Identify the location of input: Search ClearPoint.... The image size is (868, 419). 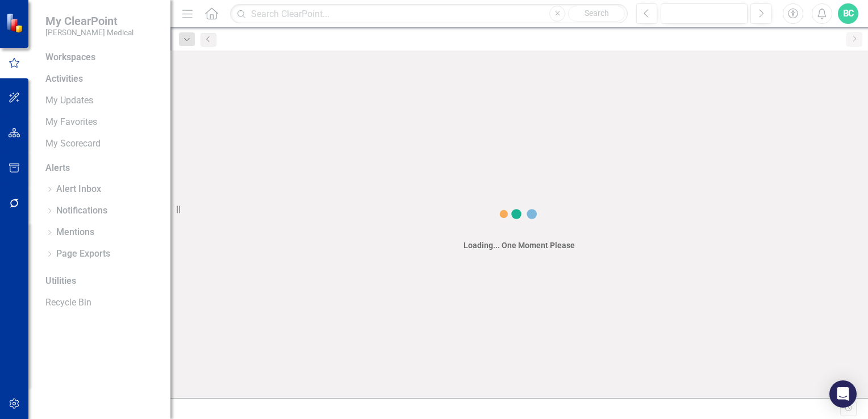
(429, 14).